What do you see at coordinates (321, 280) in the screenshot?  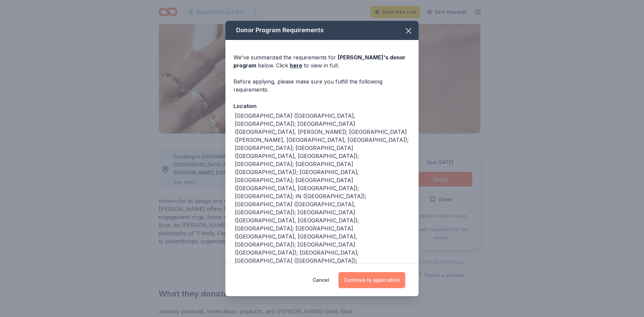 I see `button: Cancel` at bounding box center [321, 280].